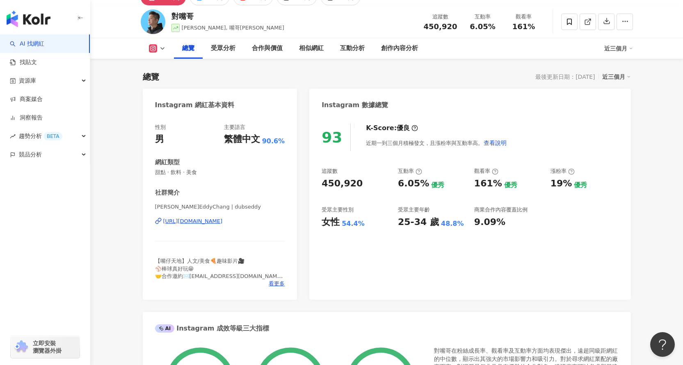 Image resolution: width=683 pixels, height=365 pixels. I want to click on span: rise, so click(13, 136).